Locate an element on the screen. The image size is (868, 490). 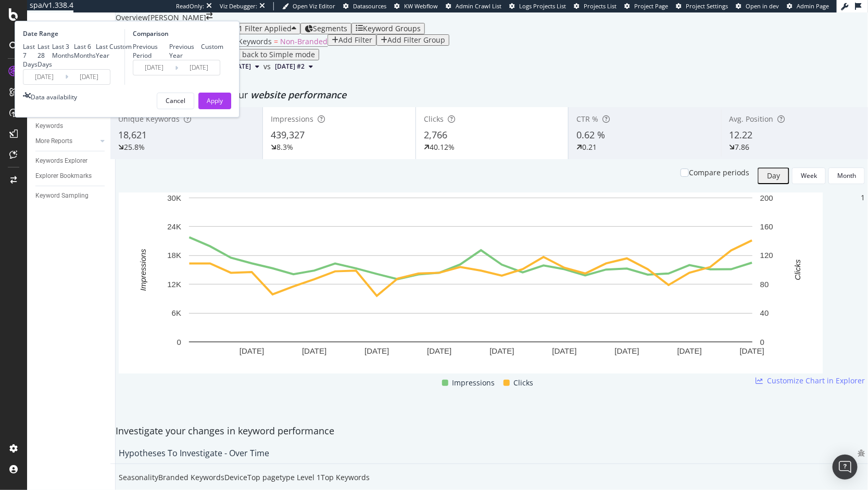
div: Detect big movements in your is located at coordinates (492, 95).